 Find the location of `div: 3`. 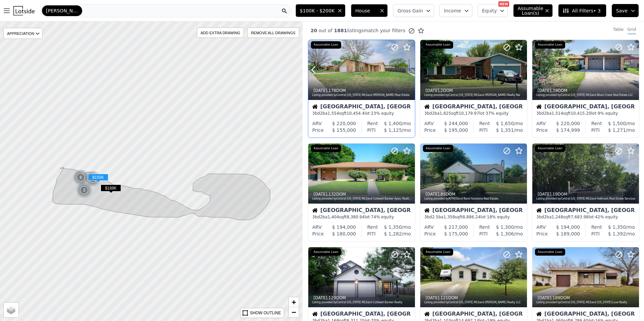

div: 3 is located at coordinates (84, 190).